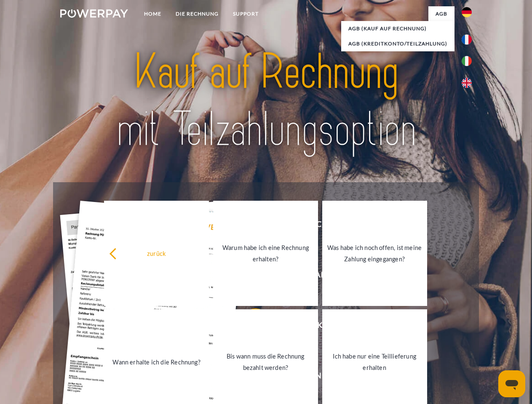  I want to click on a: DIE RECHNUNG, so click(197, 14).